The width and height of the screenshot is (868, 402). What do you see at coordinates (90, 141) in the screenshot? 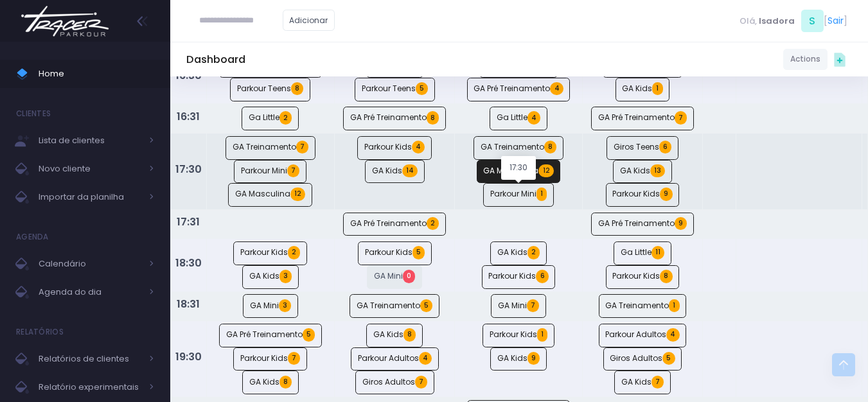
I see `span: Lista de clientes` at bounding box center [90, 141].